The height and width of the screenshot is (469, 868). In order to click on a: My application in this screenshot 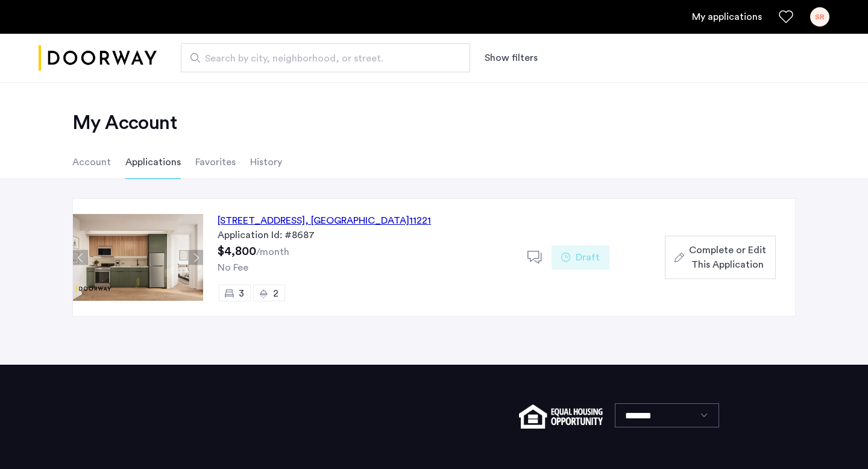, I will do `click(727, 17)`.